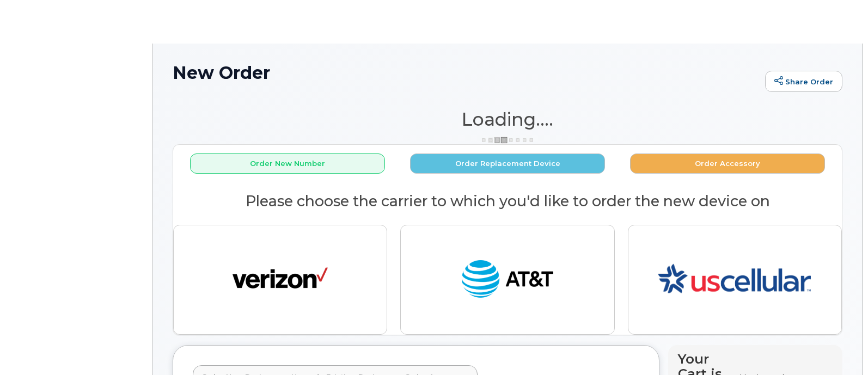  What do you see at coordinates (728, 163) in the screenshot?
I see `button: Order Accessory` at bounding box center [728, 163].